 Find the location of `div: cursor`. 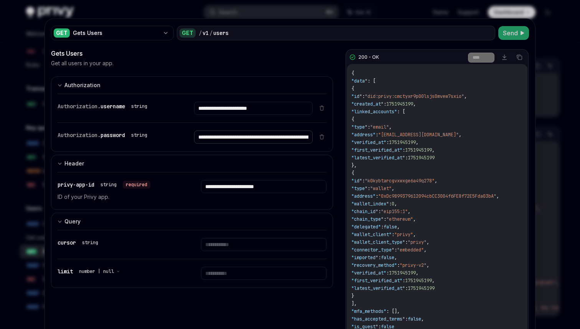

div: cursor is located at coordinates (79, 242).